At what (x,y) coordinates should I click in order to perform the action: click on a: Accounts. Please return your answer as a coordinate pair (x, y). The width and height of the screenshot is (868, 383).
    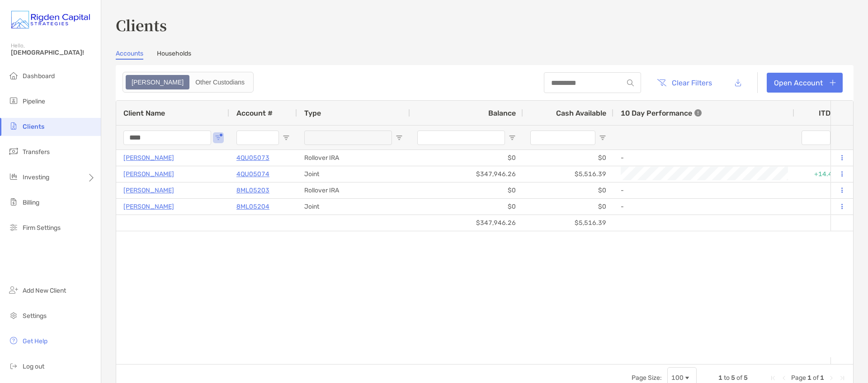
    Looking at the image, I should click on (129, 54).